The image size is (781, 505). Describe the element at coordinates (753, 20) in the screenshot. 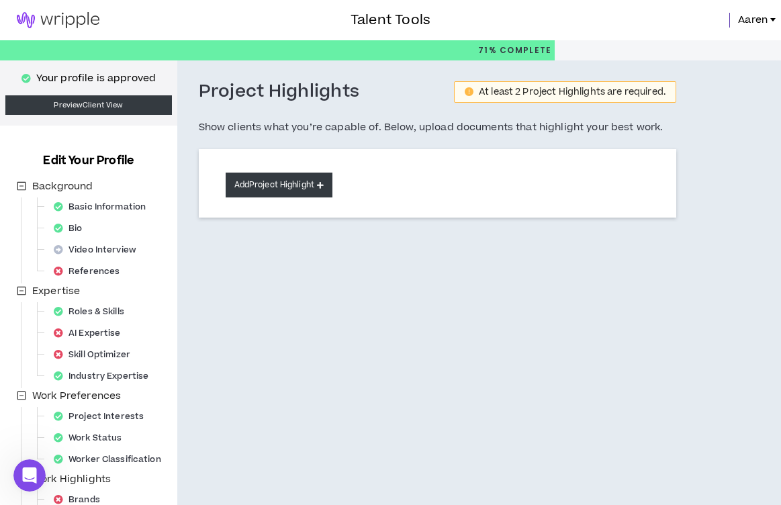

I see `span: Aaren` at that location.